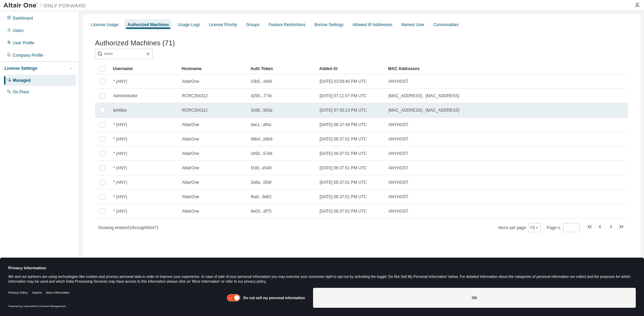 The height and width of the screenshot is (316, 644). I want to click on div: Groups, so click(253, 25).